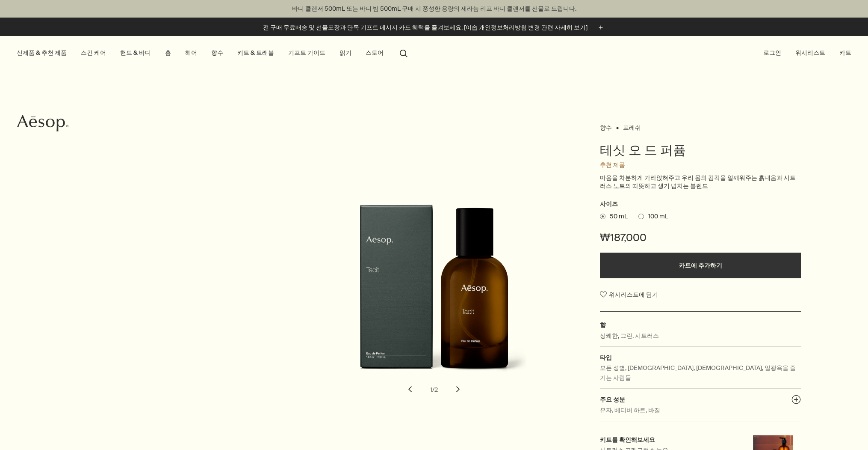  Describe the element at coordinates (700, 325) in the screenshot. I see `h2: 향` at that location.